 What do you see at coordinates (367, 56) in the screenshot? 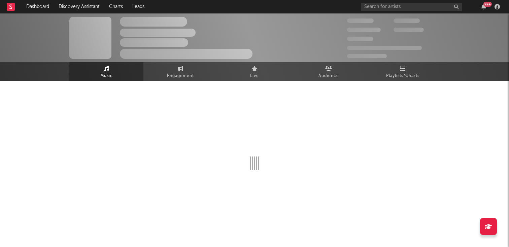
I see `span: Jump Score: 85.0` at bounding box center [367, 56].